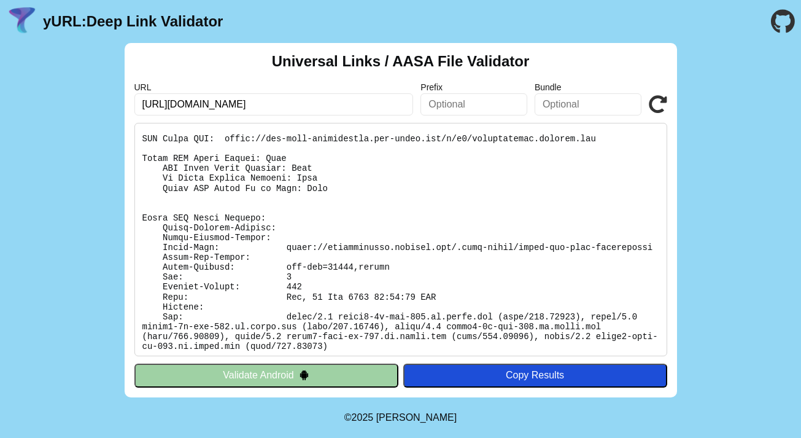  What do you see at coordinates (401, 239) in the screenshot?
I see `pre: Lorem ipsu do: sitam://consectetura.elitsed.doe/.temp-incid/utlab-etd-magn-aliquaenima Mi Veniamq...` at bounding box center [401, 239].